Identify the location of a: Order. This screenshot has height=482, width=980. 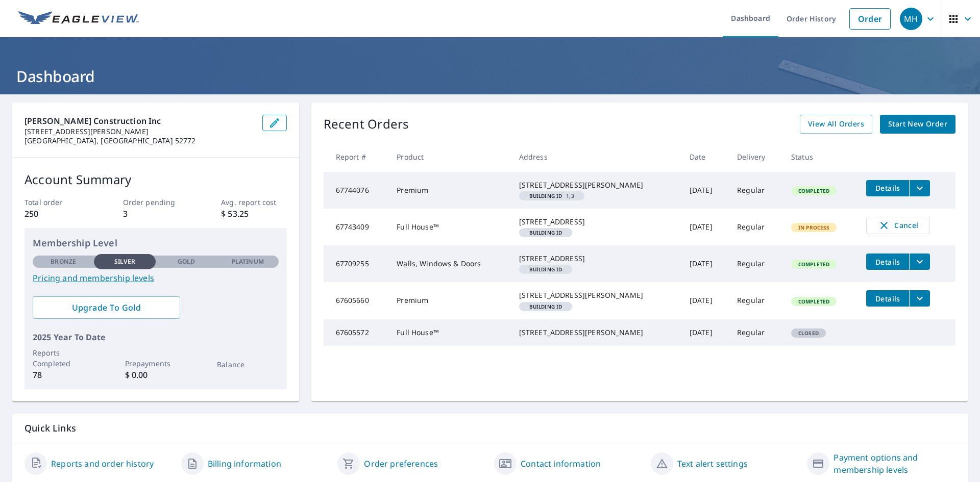
(870, 19).